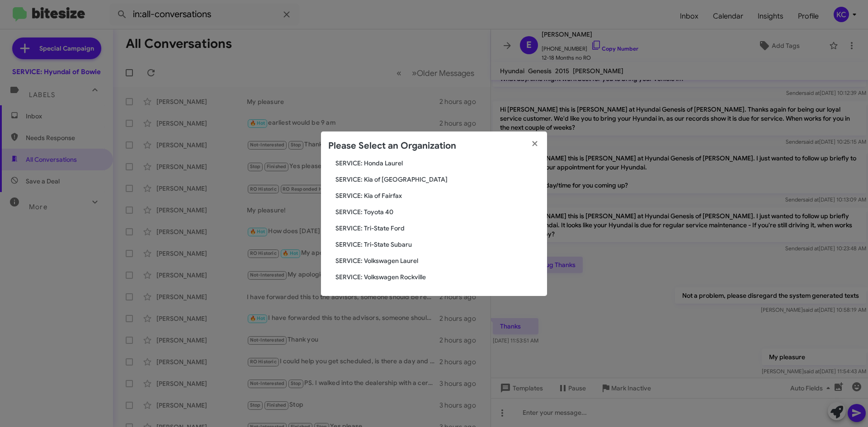 The image size is (868, 427). Describe the element at coordinates (438, 260) in the screenshot. I see `span: SERVICE: Volkswagen Laurel` at that location.